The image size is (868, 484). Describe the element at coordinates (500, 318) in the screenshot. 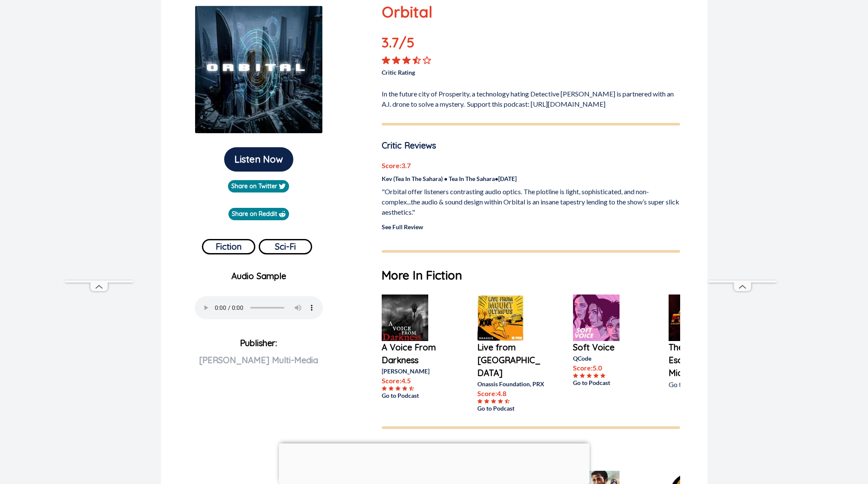

I see `img: Live from Mount Olympus` at that location.